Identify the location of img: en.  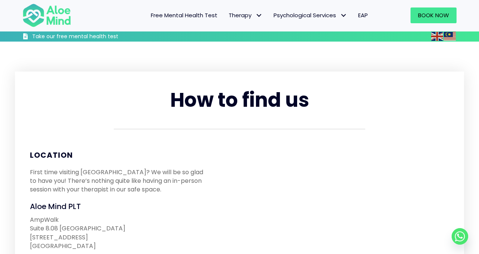
(437, 36).